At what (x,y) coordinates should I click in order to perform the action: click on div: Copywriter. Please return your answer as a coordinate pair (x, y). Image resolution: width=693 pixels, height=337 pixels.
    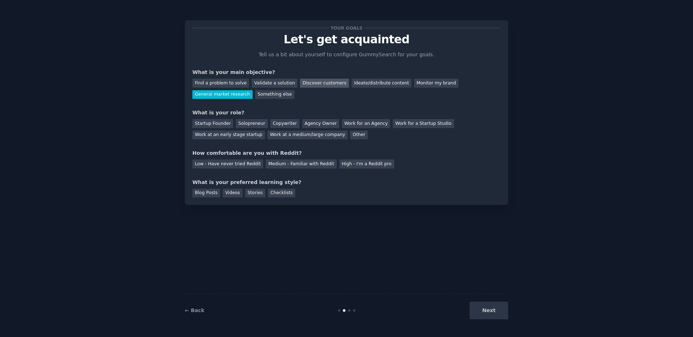
    Looking at the image, I should click on (285, 123).